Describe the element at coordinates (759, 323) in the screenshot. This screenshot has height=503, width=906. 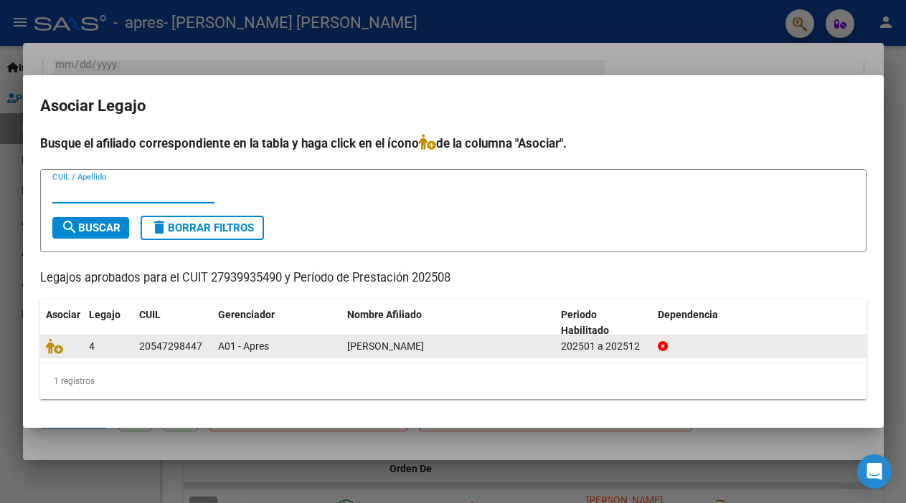
I see `datatable-header-cell: Dependencia` at that location.